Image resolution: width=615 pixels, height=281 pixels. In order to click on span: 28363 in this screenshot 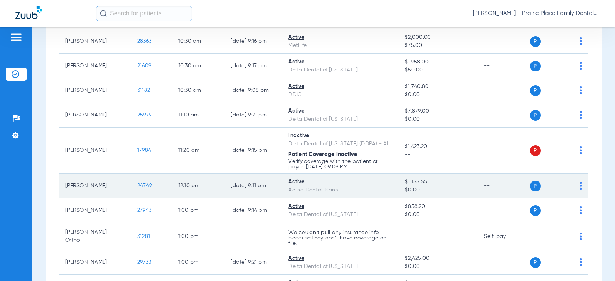, I will do `click(144, 41)`.